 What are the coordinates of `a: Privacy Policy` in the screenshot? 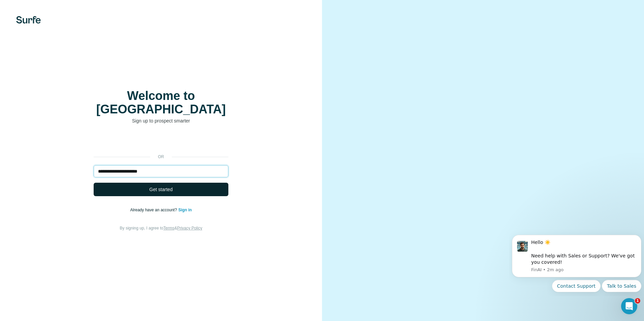 It's located at (190, 228).